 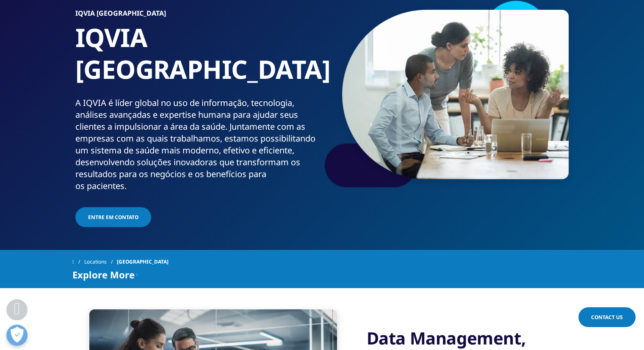 I want to click on button: Abrir preferências, so click(x=17, y=335).